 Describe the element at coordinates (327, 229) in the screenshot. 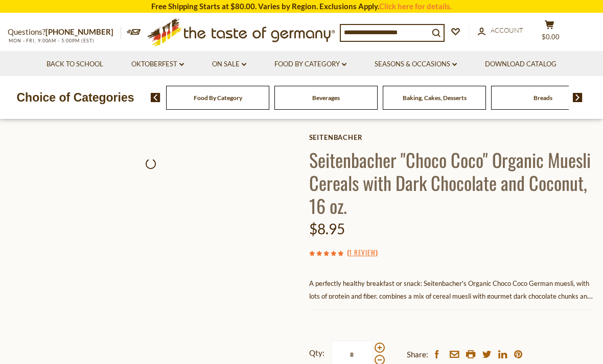

I see `span: $8.95` at that location.